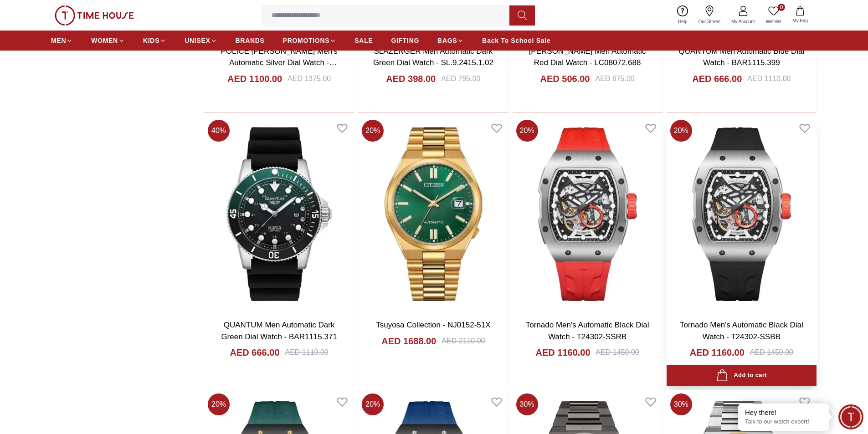 The height and width of the screenshot is (434, 868). What do you see at coordinates (800, 21) in the screenshot?
I see `span: My Bag` at bounding box center [800, 21].